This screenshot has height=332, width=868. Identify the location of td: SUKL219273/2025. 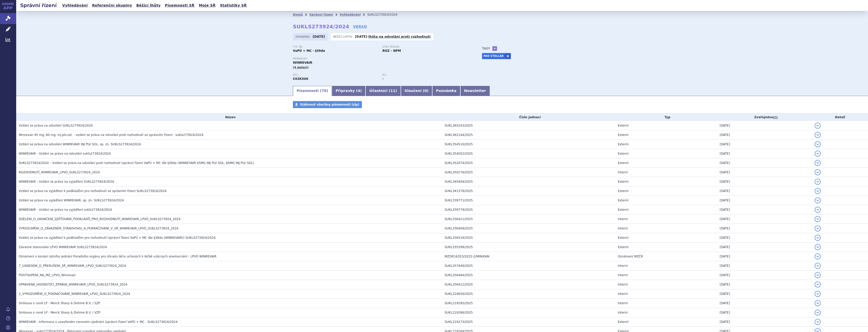
(529, 322).